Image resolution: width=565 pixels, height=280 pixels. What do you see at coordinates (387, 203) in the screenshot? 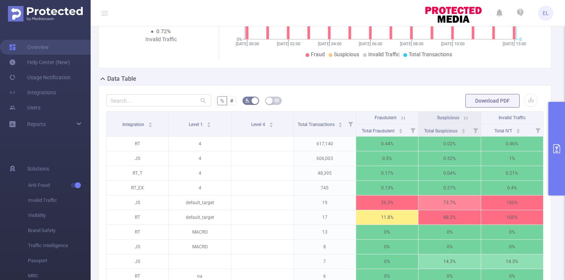
I see `p: 26.3%` at bounding box center [387, 203].